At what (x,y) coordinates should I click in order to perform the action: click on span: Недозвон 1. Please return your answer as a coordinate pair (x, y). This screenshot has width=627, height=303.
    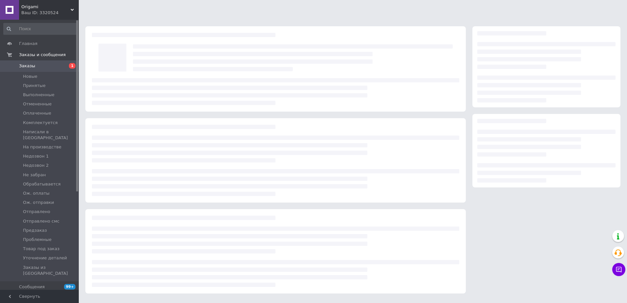
    Looking at the image, I should click on (36, 156).